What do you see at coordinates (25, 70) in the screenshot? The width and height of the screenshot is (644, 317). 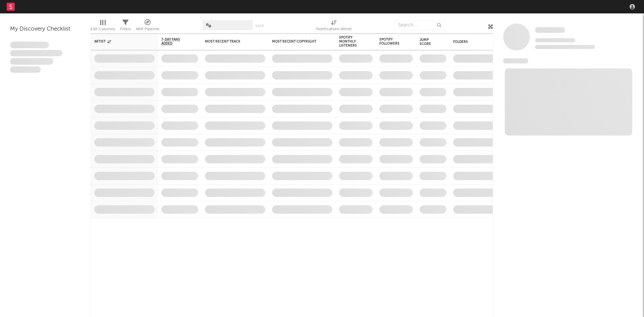 I see `span: Aliquam viverra` at bounding box center [25, 70].